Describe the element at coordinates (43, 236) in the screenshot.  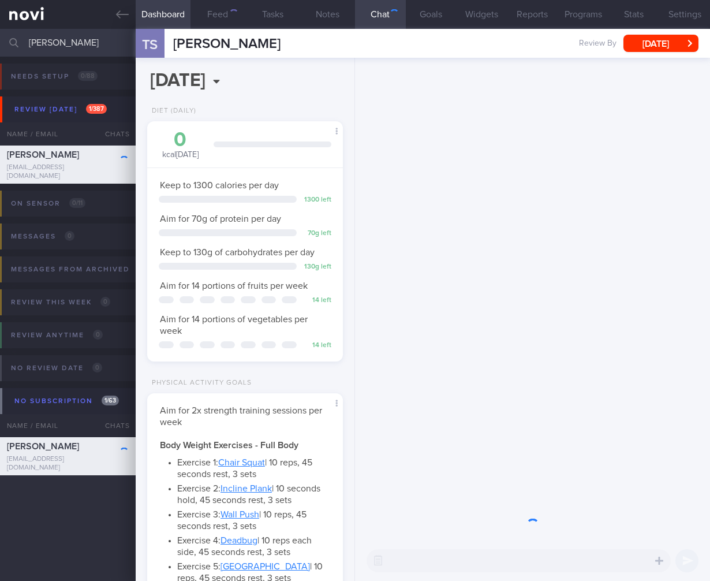
I see `div: Messages` at that location.